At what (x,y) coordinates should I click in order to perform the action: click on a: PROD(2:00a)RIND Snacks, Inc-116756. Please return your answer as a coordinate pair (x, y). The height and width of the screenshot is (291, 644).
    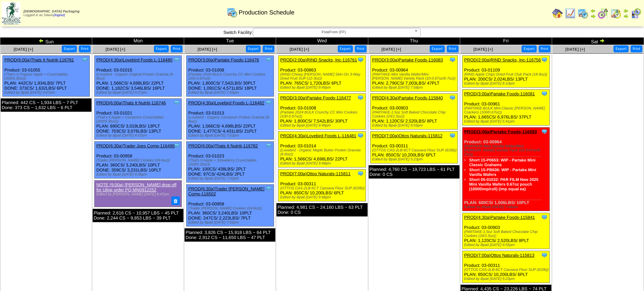
    Looking at the image, I should click on (502, 60).